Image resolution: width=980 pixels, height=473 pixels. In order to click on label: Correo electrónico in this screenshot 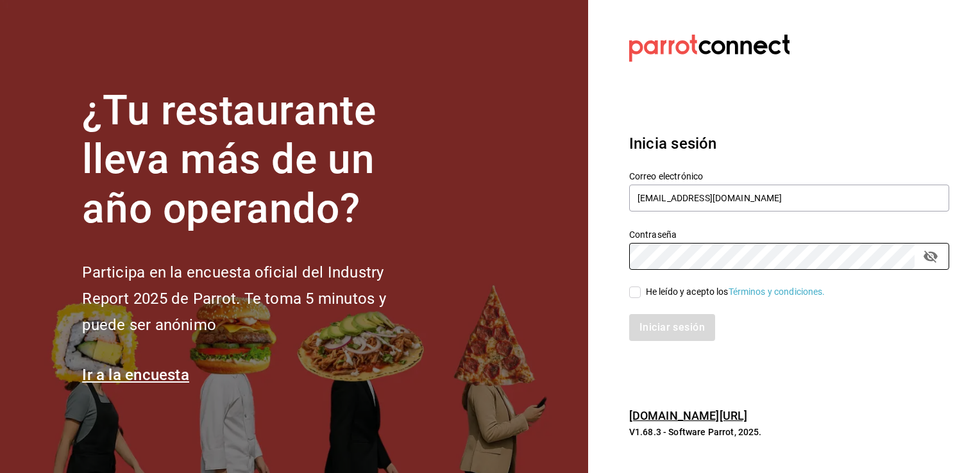, I will do `click(788, 176)`.